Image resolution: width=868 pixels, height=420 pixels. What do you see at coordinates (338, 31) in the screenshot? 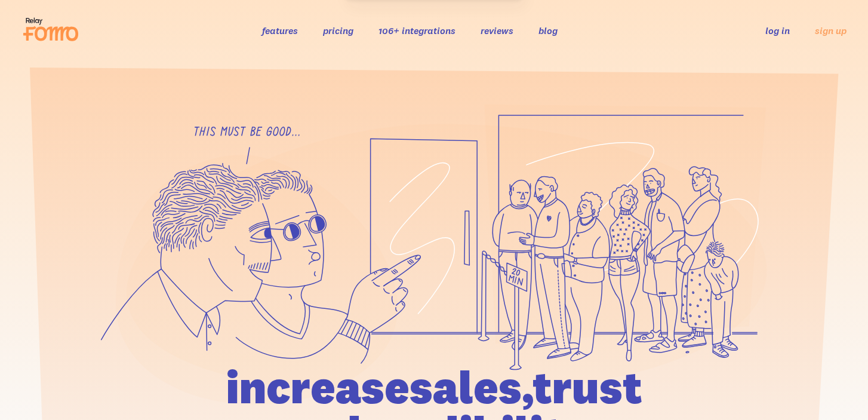
I see `a: pricing` at bounding box center [338, 31].